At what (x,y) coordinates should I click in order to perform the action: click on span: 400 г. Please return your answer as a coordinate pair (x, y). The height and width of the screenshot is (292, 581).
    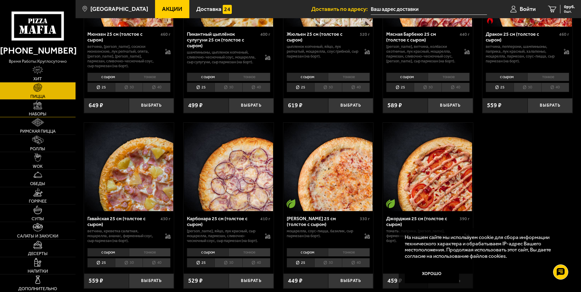
    Looking at the image, I should click on (265, 34).